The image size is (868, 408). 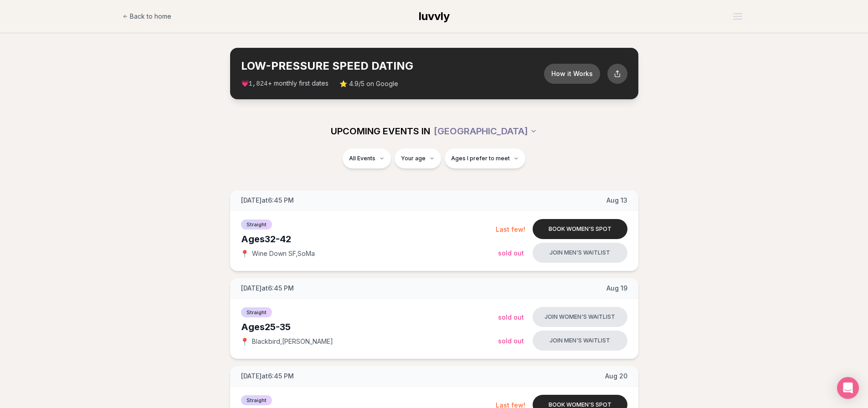 What do you see at coordinates (380, 131) in the screenshot?
I see `span: UPCOMING EVENTS IN` at bounding box center [380, 131].